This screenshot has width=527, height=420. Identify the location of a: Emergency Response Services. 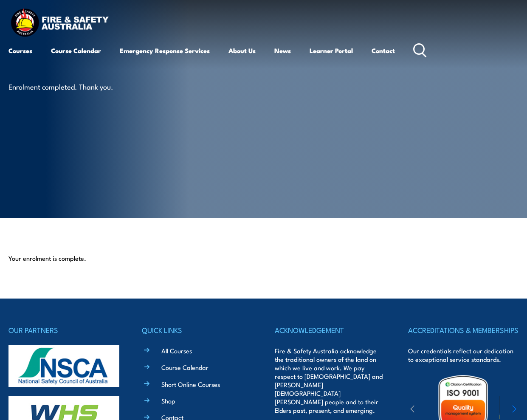
(165, 51).